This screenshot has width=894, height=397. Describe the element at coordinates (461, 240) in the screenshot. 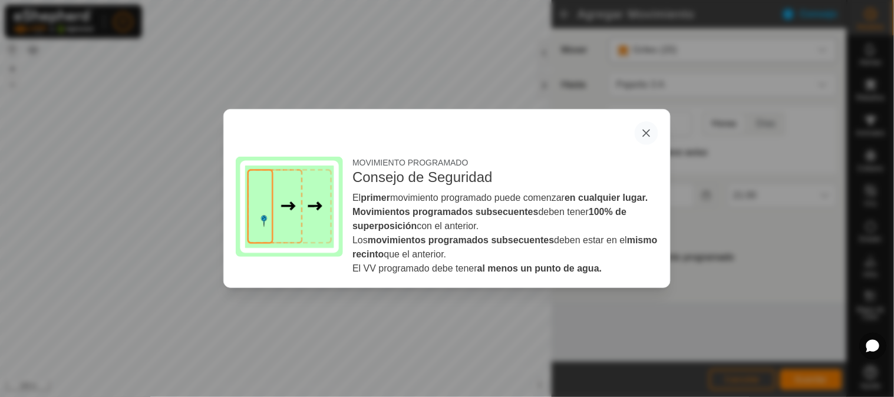

I see `strong: movimientos programados subsecuentes` at that location.